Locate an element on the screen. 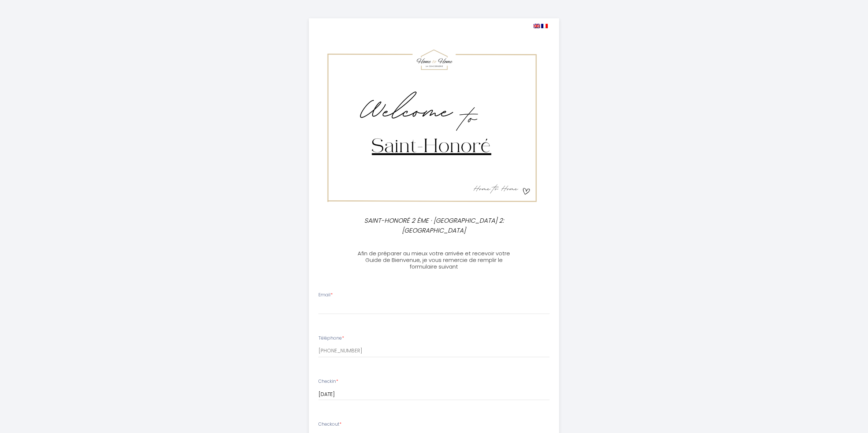  h3: Afin de préparer au mieux votre arrivée et recevoir votre Guide de Bienvenue, je vous remercie de... is located at coordinates (434, 260).